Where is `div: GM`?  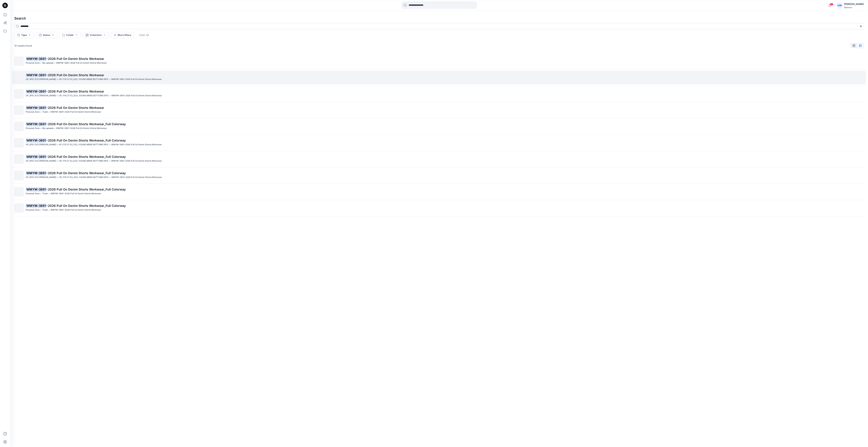
div: GM is located at coordinates (840, 6).